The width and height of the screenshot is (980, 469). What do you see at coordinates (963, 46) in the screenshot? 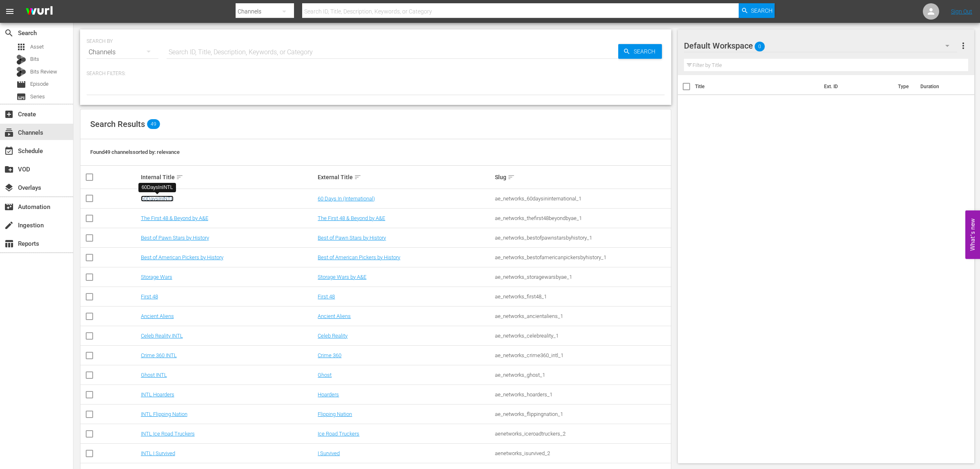
I see `button: more_vert` at bounding box center [963, 46].